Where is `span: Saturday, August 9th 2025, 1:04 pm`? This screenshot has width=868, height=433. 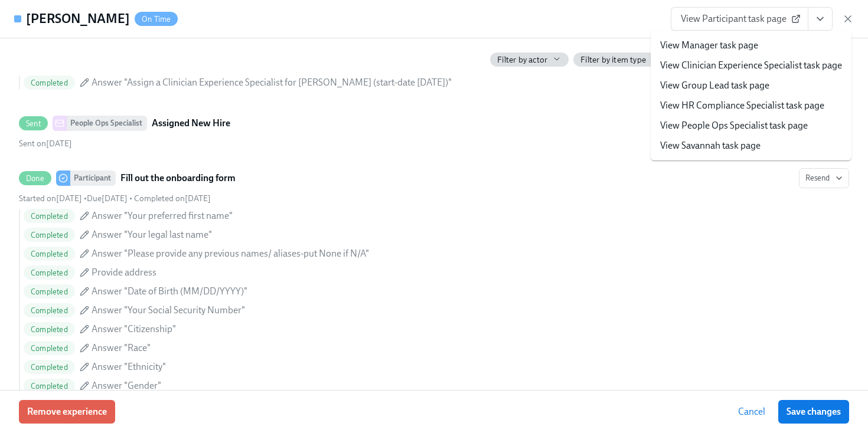 span: Saturday, August 9th 2025, 1:04 pm is located at coordinates (172, 198).